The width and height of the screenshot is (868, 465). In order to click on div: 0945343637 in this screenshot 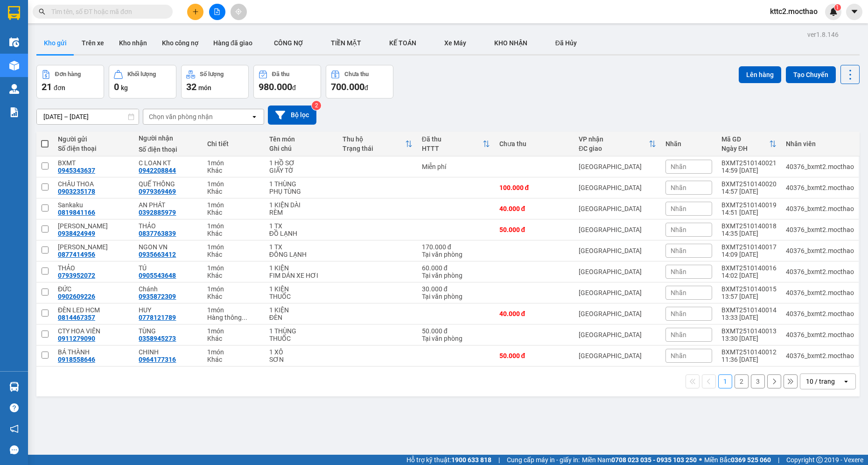, I will do `click(77, 170)`.